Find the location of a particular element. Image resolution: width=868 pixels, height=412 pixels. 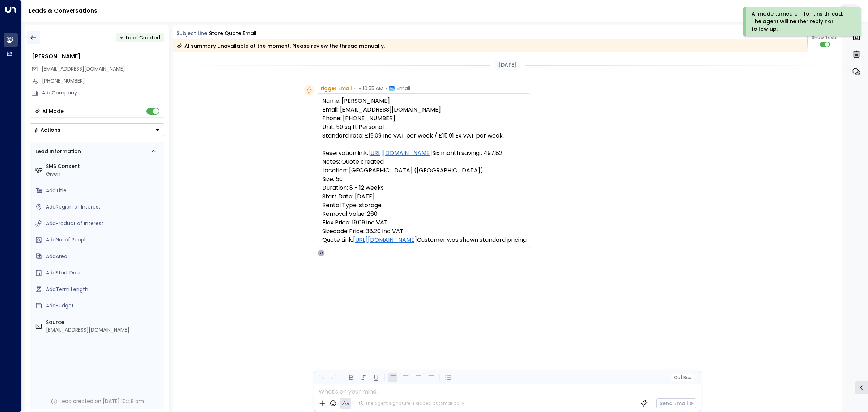

button: Redo is located at coordinates (333, 378).